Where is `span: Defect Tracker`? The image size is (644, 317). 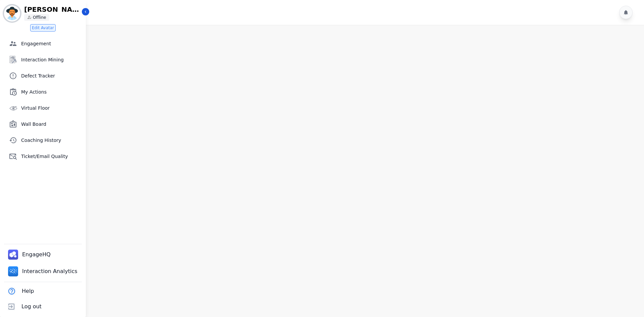
span: Defect Tracker is located at coordinates (52, 76).